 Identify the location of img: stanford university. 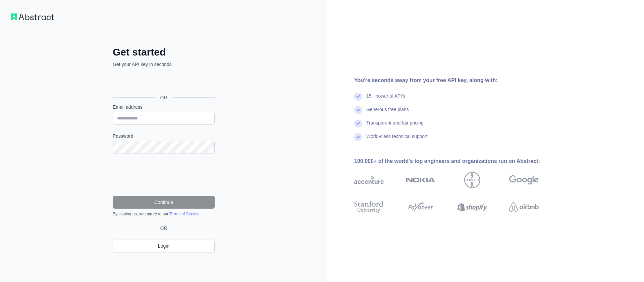
(369, 207).